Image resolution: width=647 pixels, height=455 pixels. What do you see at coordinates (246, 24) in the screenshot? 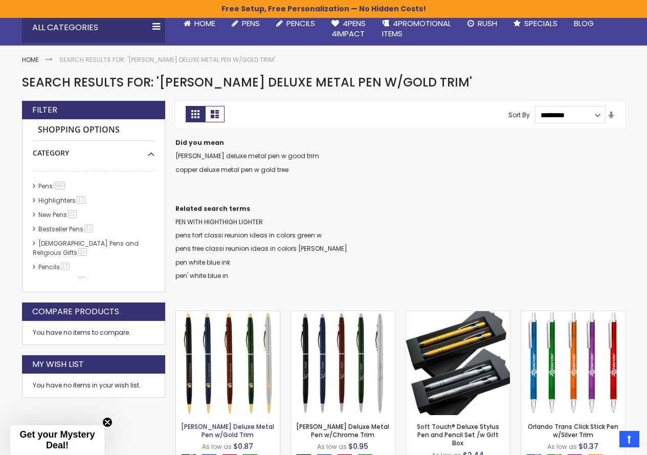
I see `a: Pens` at bounding box center [246, 24].